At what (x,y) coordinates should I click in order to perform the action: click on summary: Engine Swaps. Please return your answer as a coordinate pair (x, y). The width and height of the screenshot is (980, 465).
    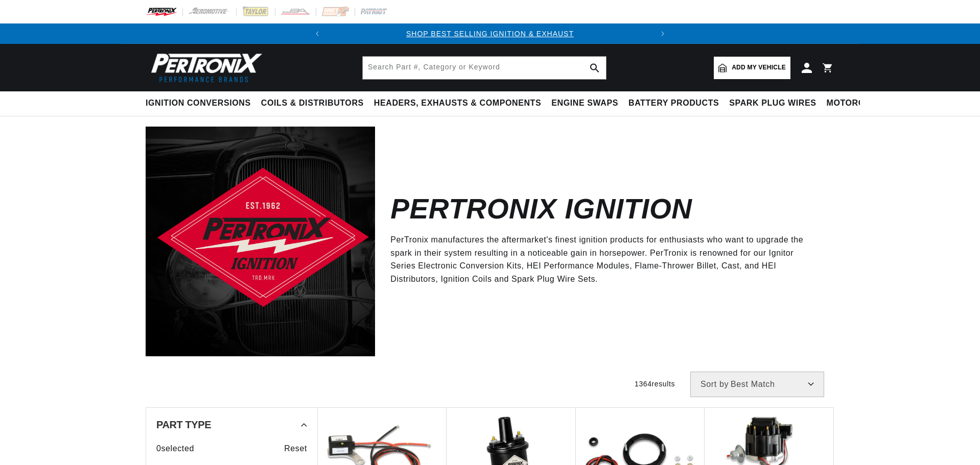
    Looking at the image, I should click on (584, 103).